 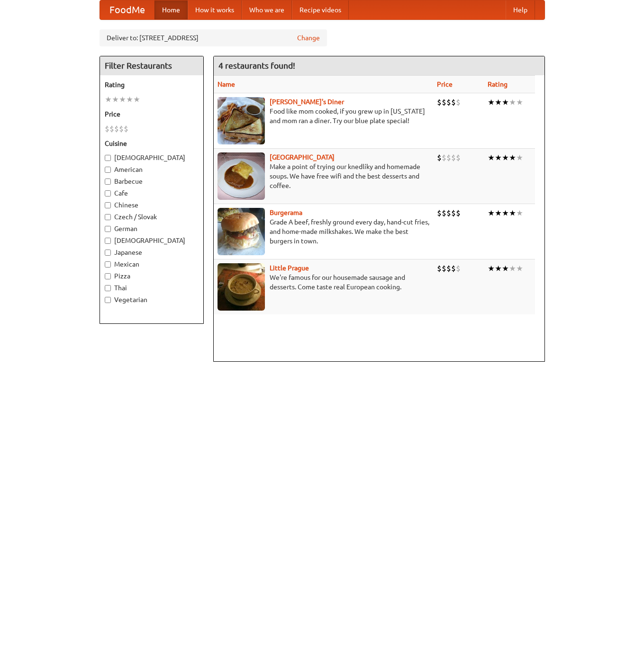 What do you see at coordinates (108, 300) in the screenshot?
I see `input: Vegetarian` at bounding box center [108, 300].